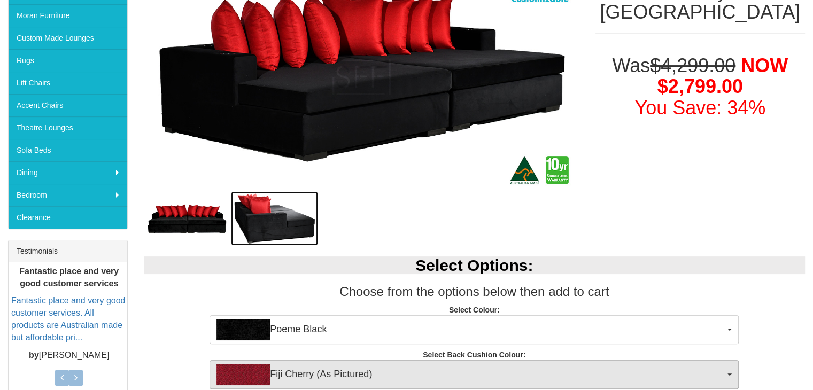 The image size is (813, 390). I want to click on strong: Select Colour:, so click(474, 310).